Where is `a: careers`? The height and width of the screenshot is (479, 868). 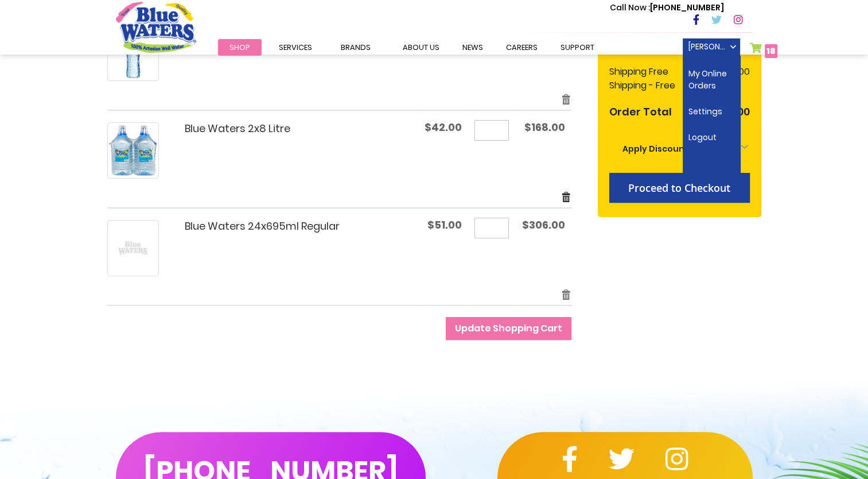
a: careers is located at coordinates (521, 47).